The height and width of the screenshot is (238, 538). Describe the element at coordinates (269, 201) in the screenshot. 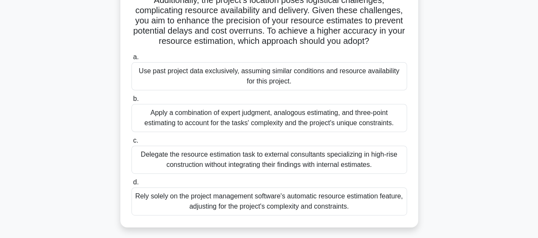

I see `div: Rely solely on the project management software's automatic resource estimation feature, adjusting...` at that location.